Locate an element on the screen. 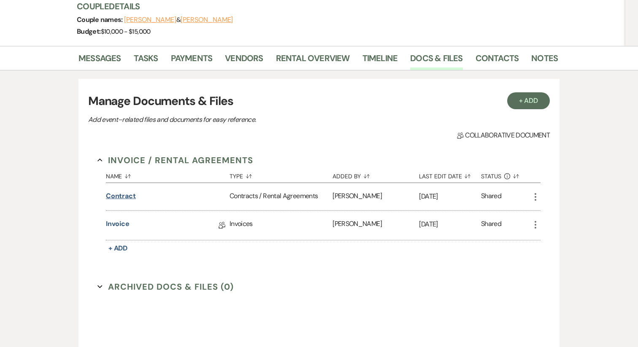 The image size is (638, 347). a: Notes is located at coordinates (544, 61).